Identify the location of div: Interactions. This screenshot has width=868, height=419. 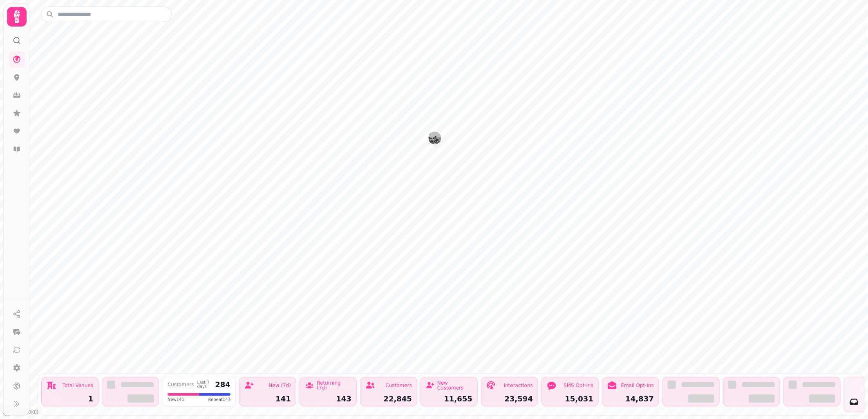
(518, 385).